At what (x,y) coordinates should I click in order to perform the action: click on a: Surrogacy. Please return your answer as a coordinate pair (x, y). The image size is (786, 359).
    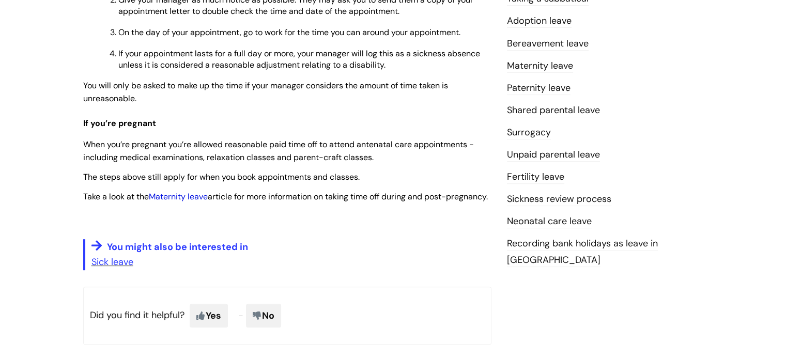
    Looking at the image, I should click on (529, 133).